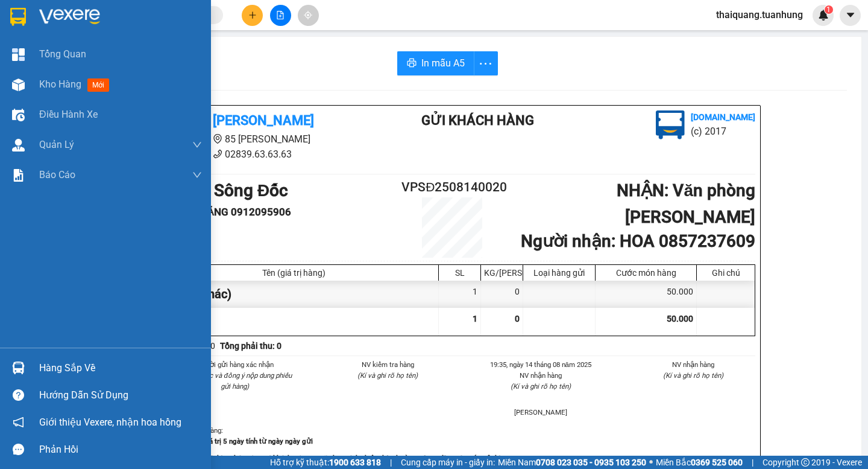 The height and width of the screenshot is (469, 868). I want to click on span: 0, so click(518, 318).